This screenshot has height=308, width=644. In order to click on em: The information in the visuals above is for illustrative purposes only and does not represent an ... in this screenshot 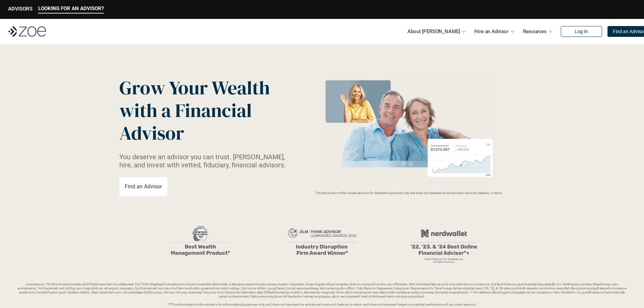, I will do `click(409, 193)`.